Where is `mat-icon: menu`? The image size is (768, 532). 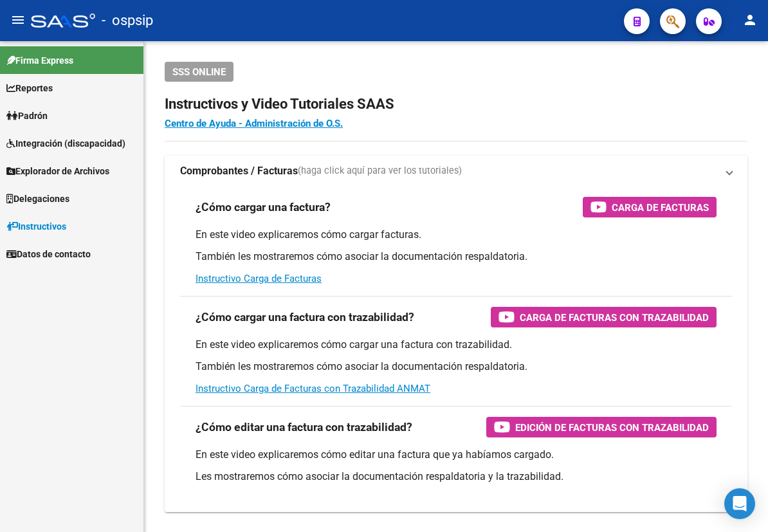
mat-icon: menu is located at coordinates (18, 20).